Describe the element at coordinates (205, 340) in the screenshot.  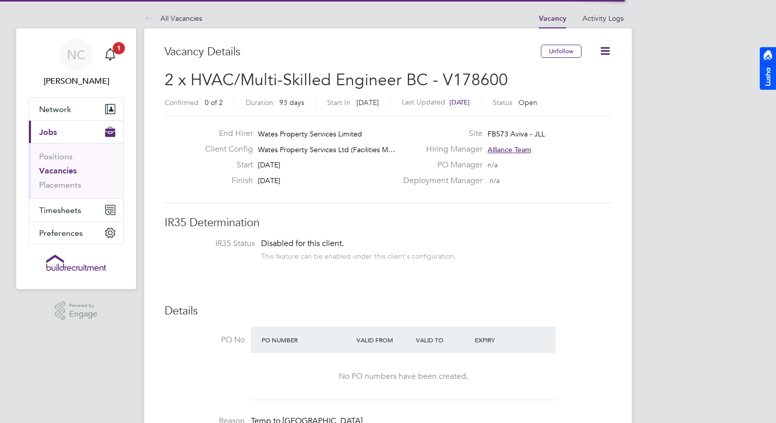
I see `label: PO No` at that location.